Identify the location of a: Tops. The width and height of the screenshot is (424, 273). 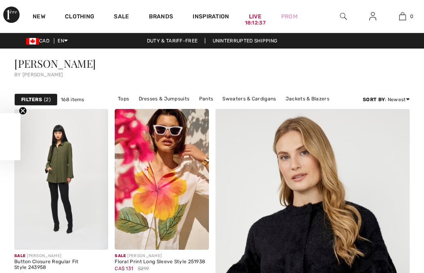
(123, 99).